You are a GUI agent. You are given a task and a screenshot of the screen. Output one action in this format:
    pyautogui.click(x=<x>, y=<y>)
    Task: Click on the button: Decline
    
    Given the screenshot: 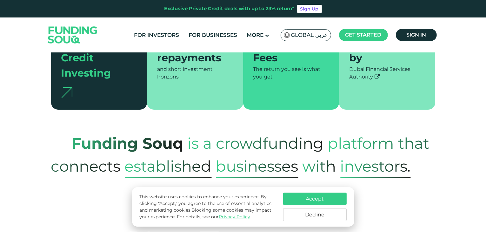 What is the action you would take?
    pyautogui.click(x=315, y=214)
    